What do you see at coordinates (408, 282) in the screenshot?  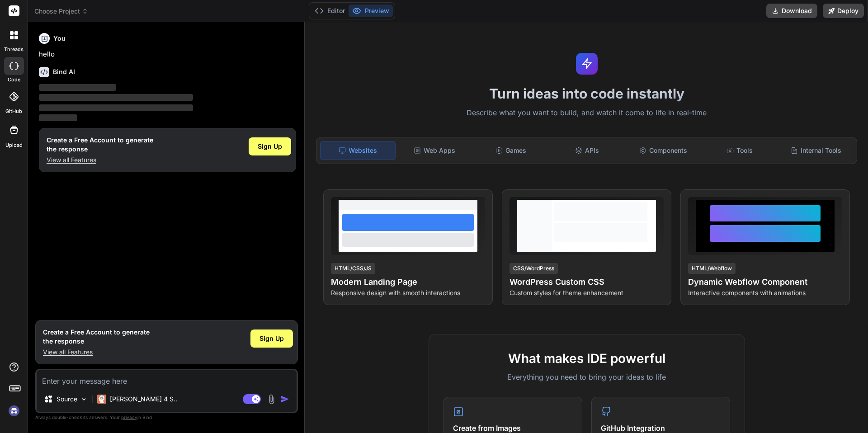 I see `h4: Modern Landing Page` at bounding box center [408, 282].